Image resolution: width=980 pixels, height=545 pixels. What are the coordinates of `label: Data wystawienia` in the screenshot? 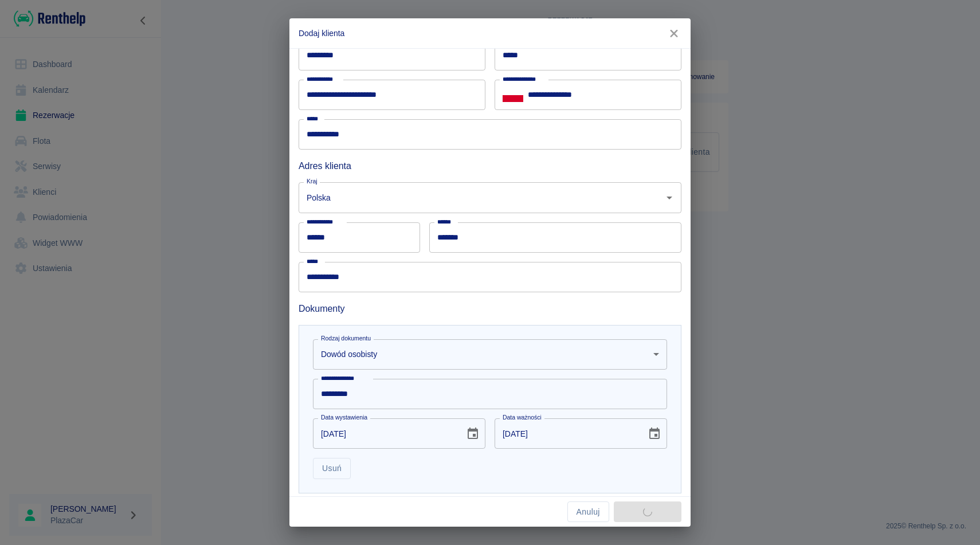 It's located at (344, 417).